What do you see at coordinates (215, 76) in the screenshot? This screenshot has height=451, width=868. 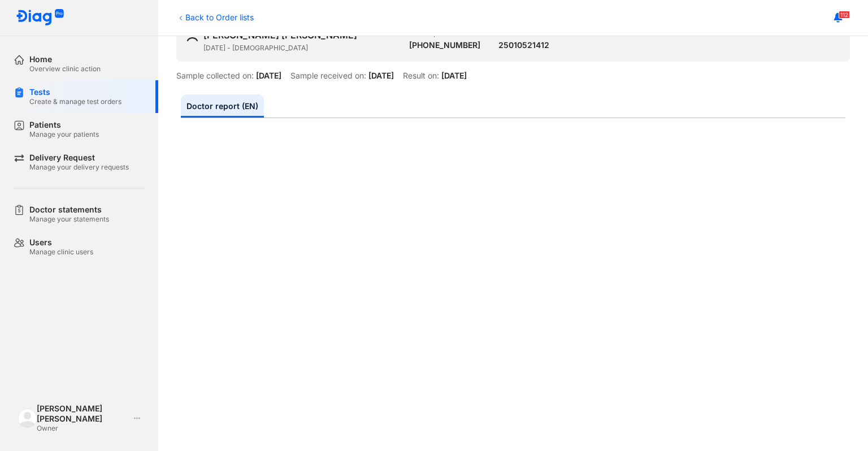 I see `div: Sample collected on:` at bounding box center [215, 76].